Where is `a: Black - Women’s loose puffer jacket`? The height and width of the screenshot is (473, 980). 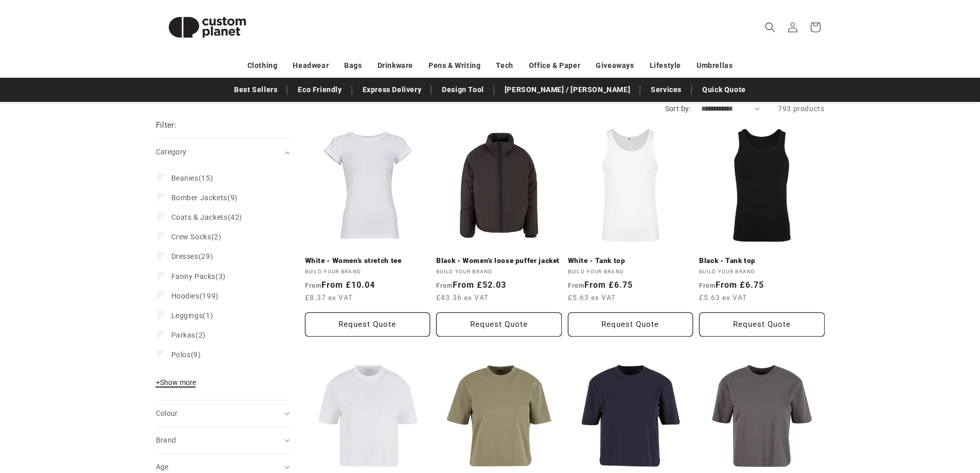 a: Black - Women’s loose puffer jacket is located at coordinates (499, 261).